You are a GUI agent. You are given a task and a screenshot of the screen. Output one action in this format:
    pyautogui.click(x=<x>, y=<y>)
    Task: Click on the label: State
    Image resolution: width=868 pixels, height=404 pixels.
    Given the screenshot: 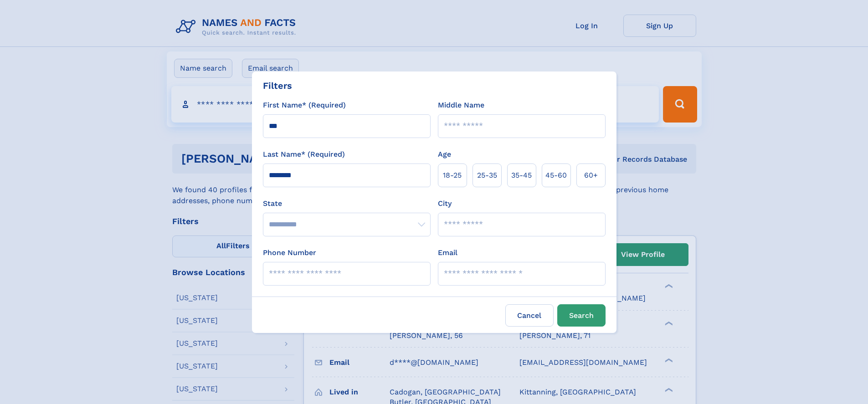 What is the action you would take?
    pyautogui.click(x=347, y=204)
    